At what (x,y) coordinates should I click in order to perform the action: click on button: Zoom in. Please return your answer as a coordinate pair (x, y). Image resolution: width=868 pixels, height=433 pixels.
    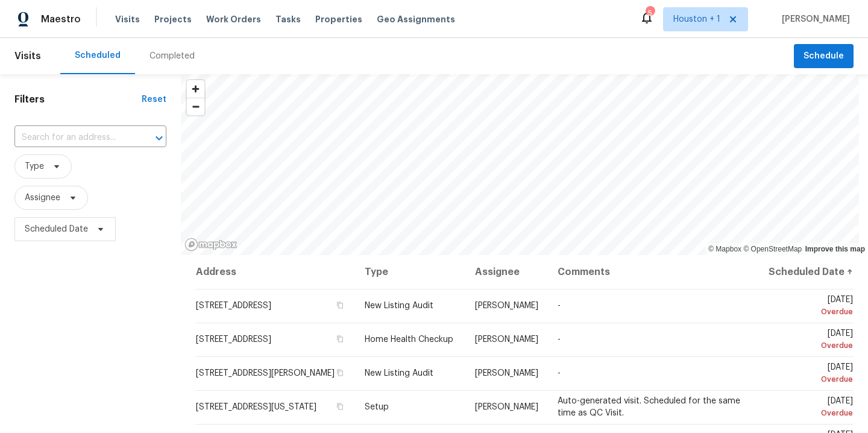
    Looking at the image, I should click on (195, 89).